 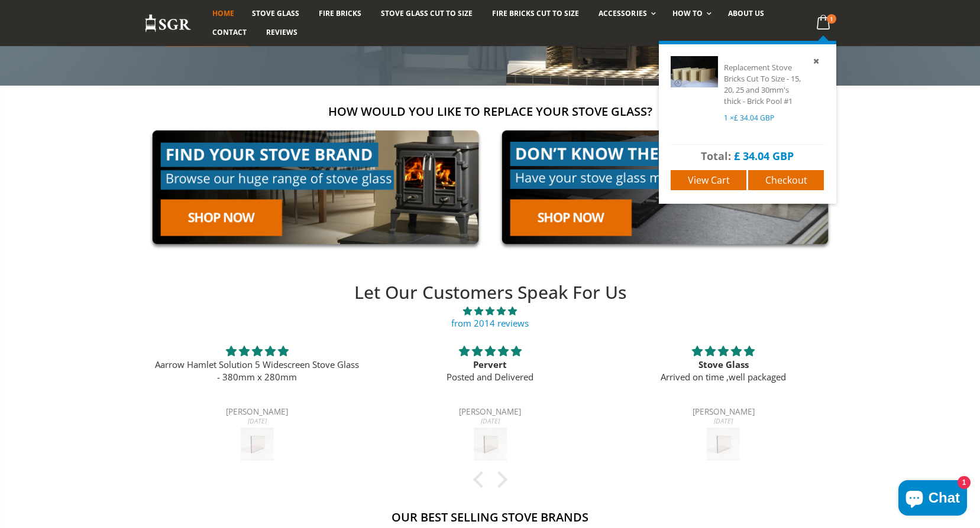 I want to click on span: Accessories, so click(x=623, y=13).